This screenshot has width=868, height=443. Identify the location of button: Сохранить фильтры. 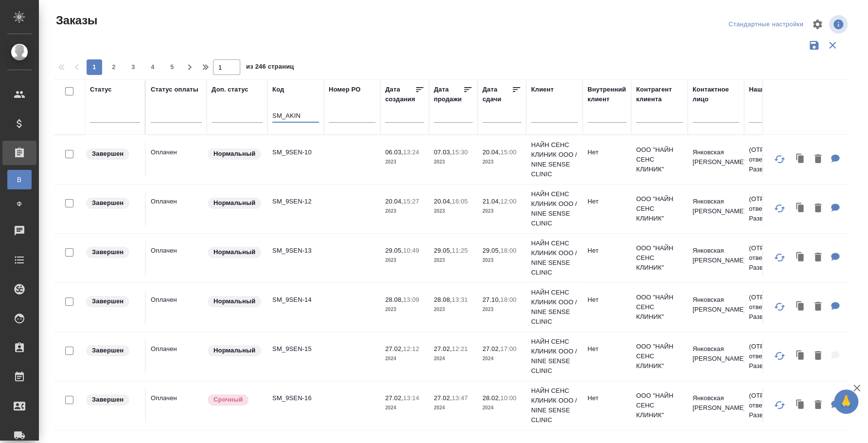
(814, 45).